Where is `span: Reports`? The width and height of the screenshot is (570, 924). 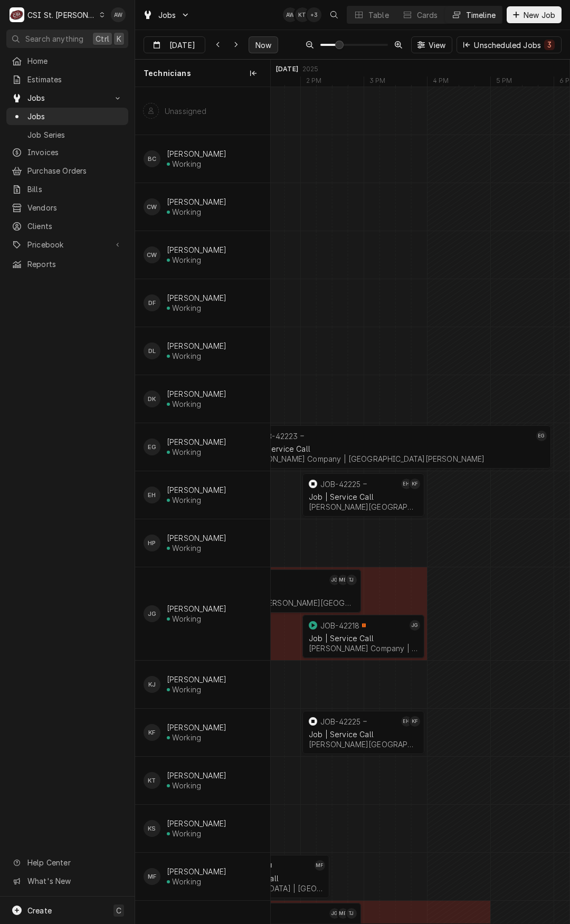 span: Reports is located at coordinates (75, 264).